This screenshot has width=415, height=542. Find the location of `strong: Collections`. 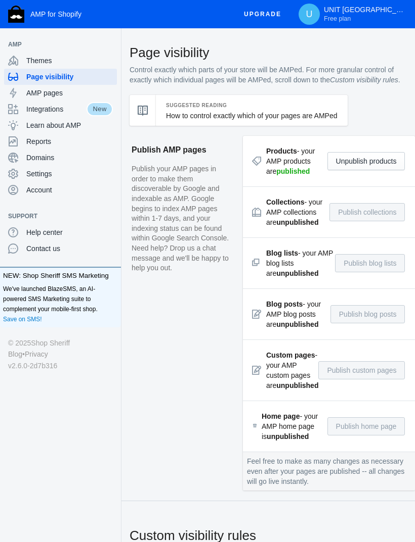

strong: Collections is located at coordinates (285, 202).